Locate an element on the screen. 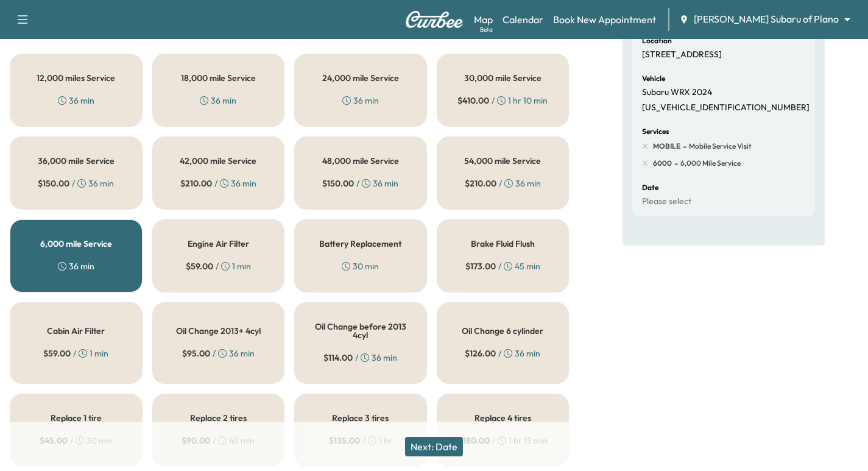 This screenshot has width=868, height=471. span: 6,000 mile Service is located at coordinates (709, 163).